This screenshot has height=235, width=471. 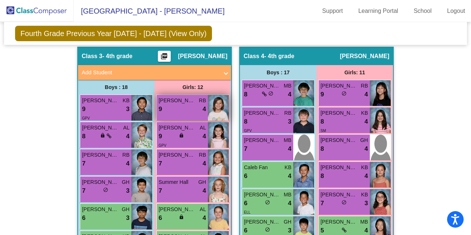 What do you see at coordinates (150, 72) in the screenshot?
I see `mat-panel-title: Add Student` at bounding box center [150, 72].